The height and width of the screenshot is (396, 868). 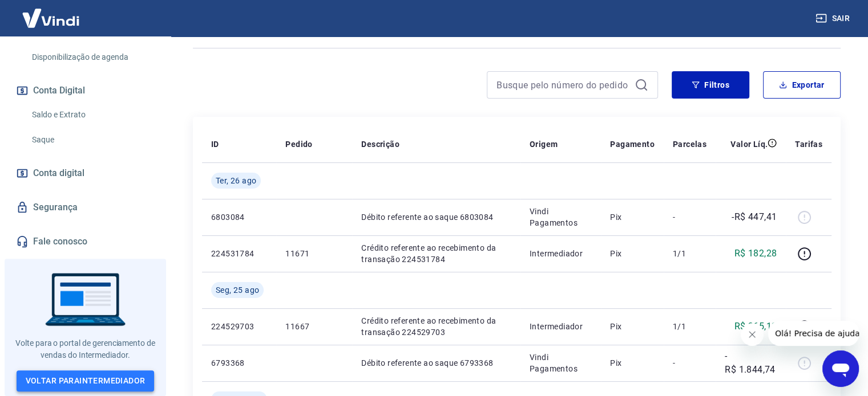 What do you see at coordinates (755, 254) in the screenshot?
I see `p: R$ 182,28` at bounding box center [755, 254].